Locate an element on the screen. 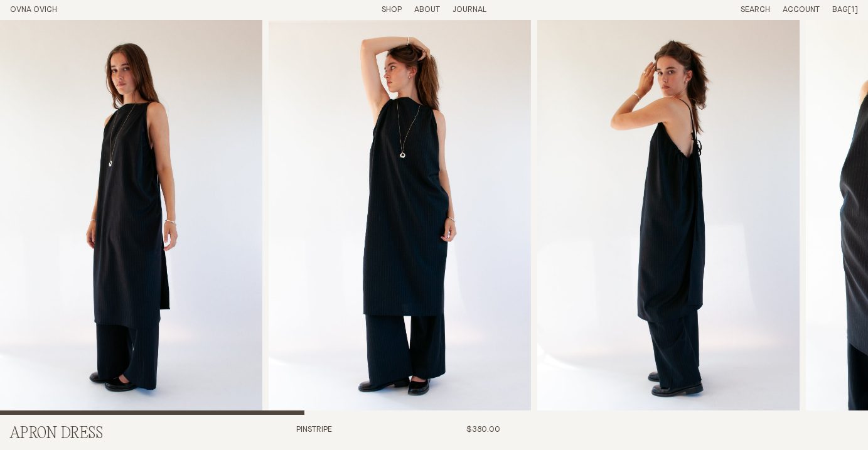 The height and width of the screenshot is (450, 868). a: Shop is located at coordinates (391, 10).